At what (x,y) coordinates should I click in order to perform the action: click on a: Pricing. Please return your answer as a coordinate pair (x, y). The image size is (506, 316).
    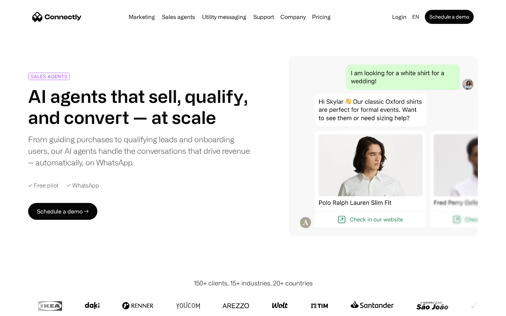
    Looking at the image, I should click on (321, 17).